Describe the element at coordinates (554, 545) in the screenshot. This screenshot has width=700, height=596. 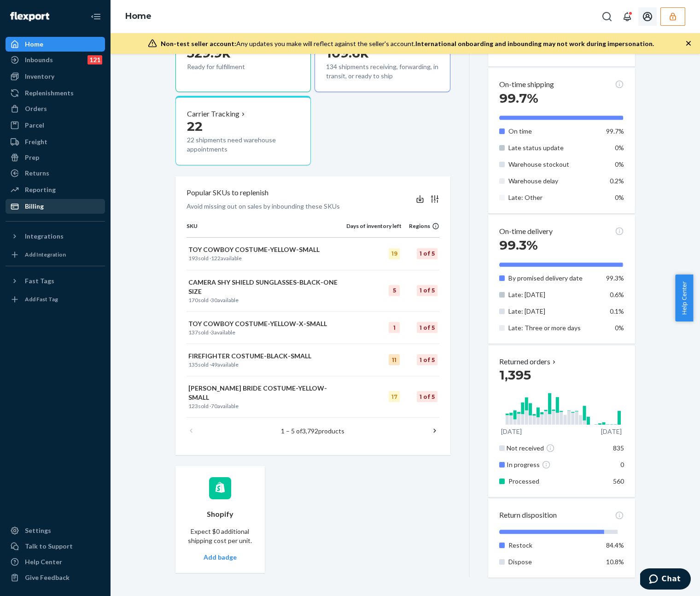
I see `p: Restock` at that location.